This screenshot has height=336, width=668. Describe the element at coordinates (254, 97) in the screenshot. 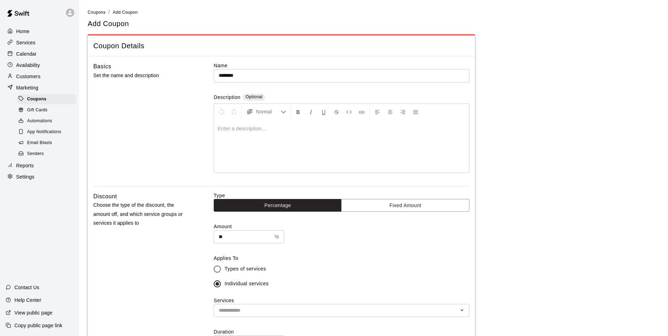

I see `span: Optional` at that location.